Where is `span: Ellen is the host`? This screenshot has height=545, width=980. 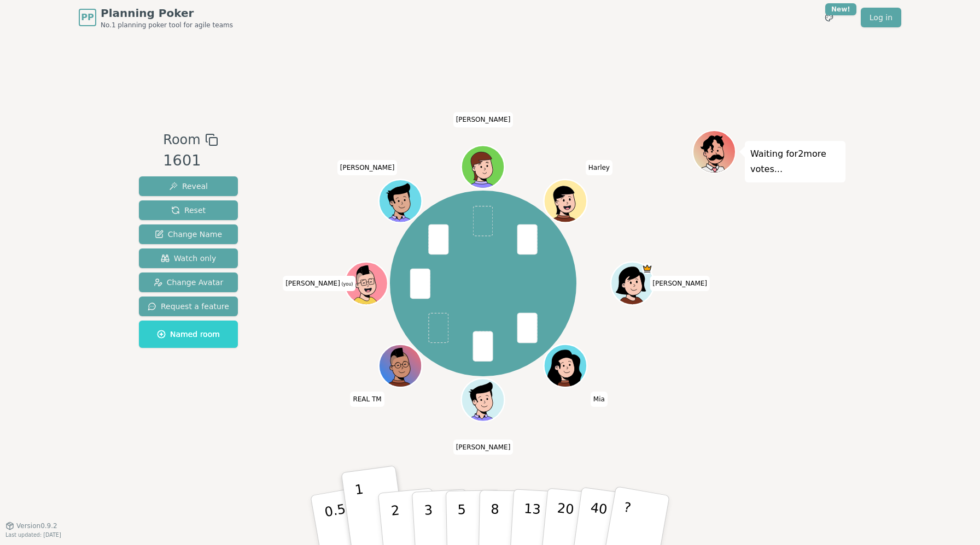 span: Ellen is the host is located at coordinates (647, 269).